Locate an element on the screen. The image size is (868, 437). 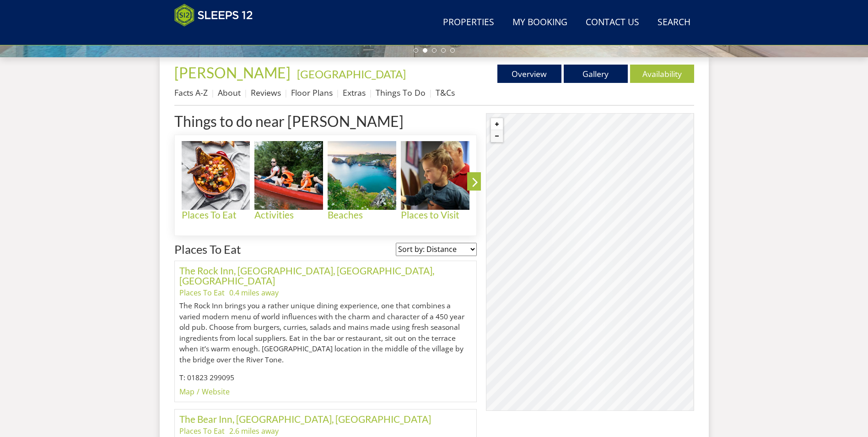
h4: Beaches is located at coordinates (362, 215).